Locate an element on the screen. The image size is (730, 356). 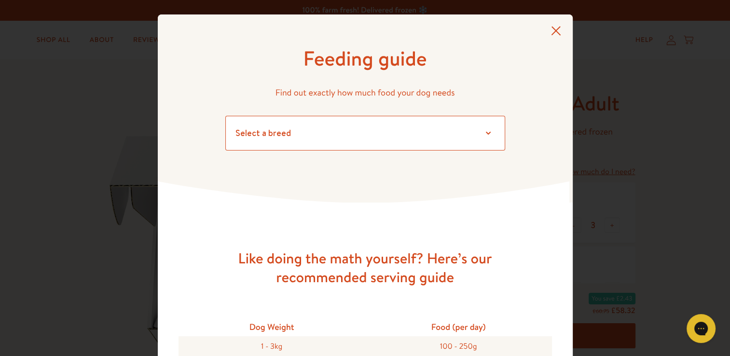
h3: Like doing the math yourself? Here’s our recommended serving guide is located at coordinates (365, 268).